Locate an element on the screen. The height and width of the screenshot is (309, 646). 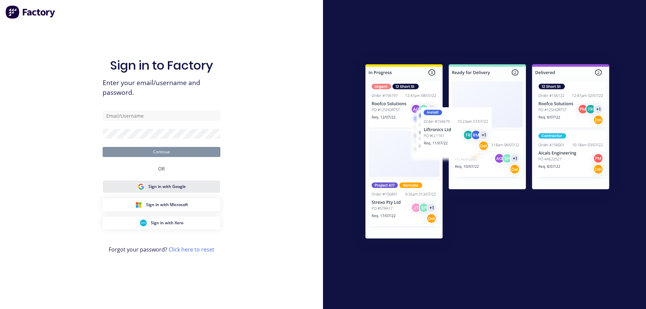
img: Microsoft Sign in is located at coordinates (139, 205).